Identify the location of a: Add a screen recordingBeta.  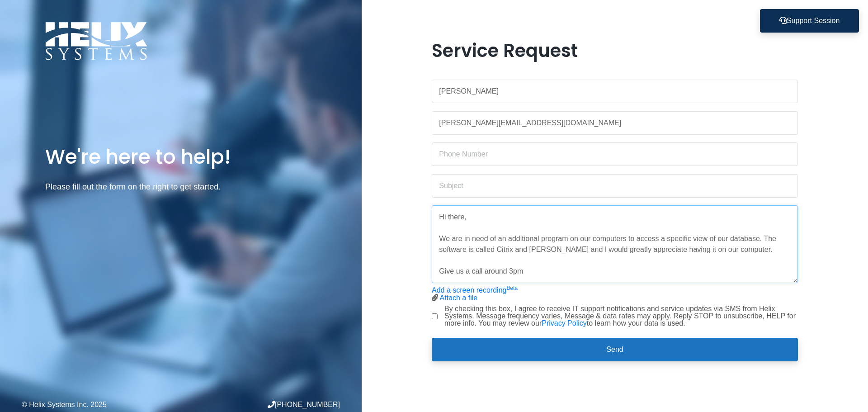
(475, 289).